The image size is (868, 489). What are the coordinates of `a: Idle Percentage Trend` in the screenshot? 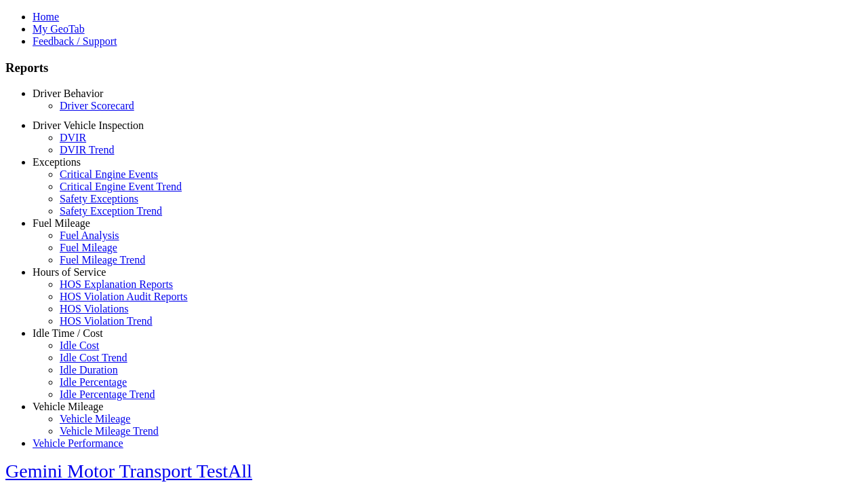 It's located at (107, 394).